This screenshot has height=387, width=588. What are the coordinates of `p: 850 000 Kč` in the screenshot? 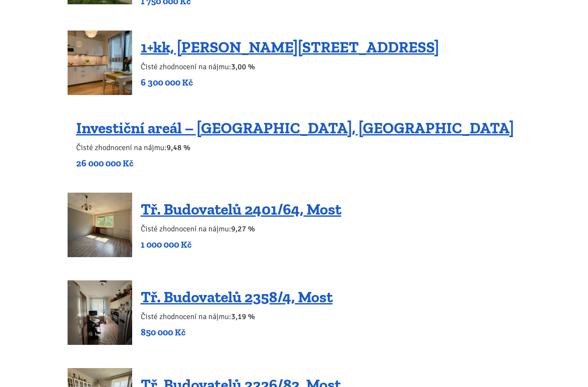 It's located at (237, 333).